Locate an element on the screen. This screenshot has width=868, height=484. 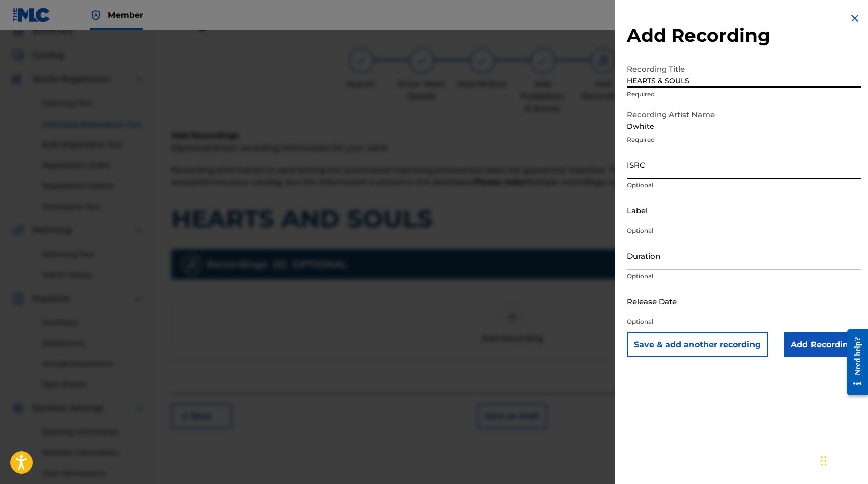
button: Save & add another recording is located at coordinates (697, 344).